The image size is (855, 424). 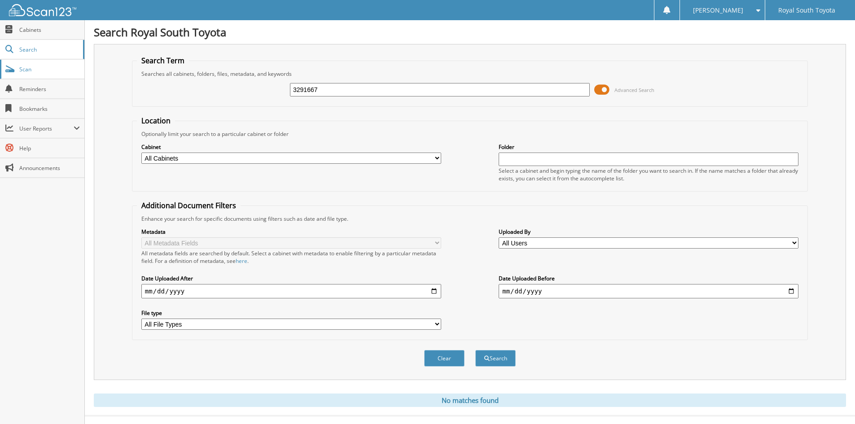 I want to click on span: Help, so click(x=49, y=148).